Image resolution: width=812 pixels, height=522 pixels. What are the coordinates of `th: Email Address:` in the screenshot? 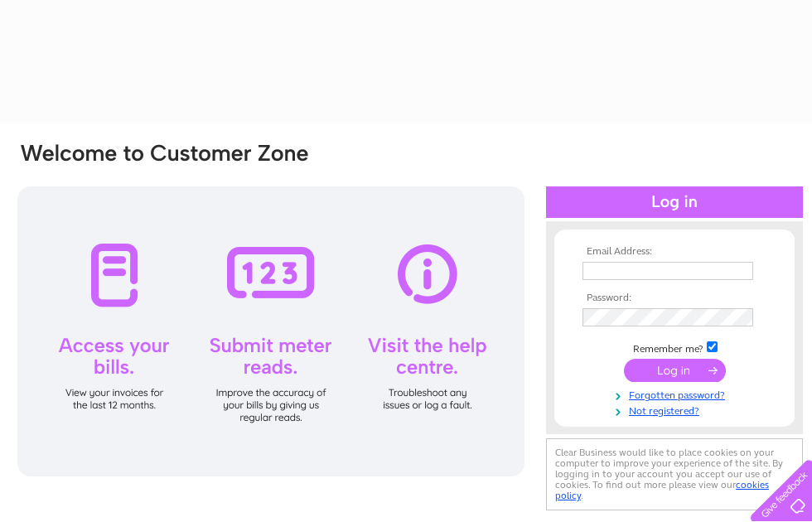 It's located at (675, 252).